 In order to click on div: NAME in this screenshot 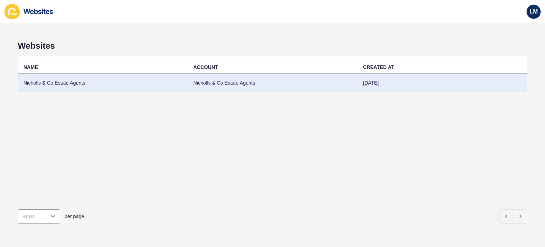, I will do `click(31, 67)`.